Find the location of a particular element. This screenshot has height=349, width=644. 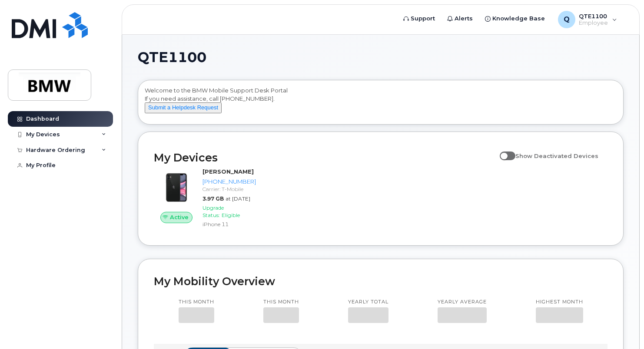

h2: My Mobility Overview is located at coordinates (381, 282).